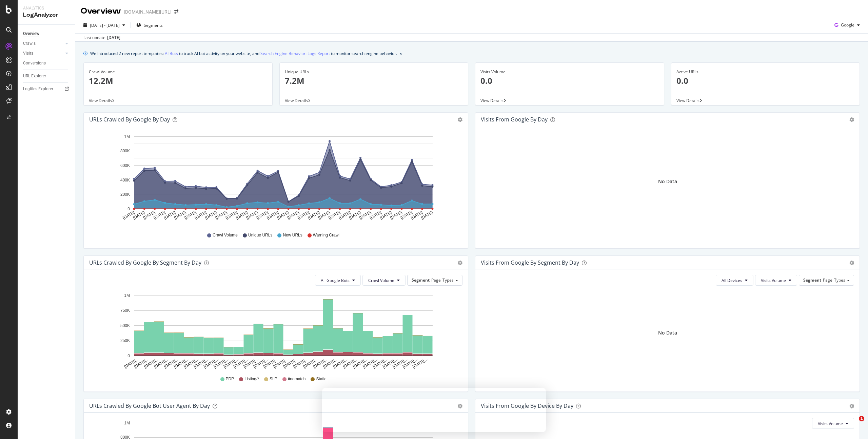 The image size is (868, 439). What do you see at coordinates (292, 235) in the screenshot?
I see `span: New URLs` at bounding box center [292, 235].